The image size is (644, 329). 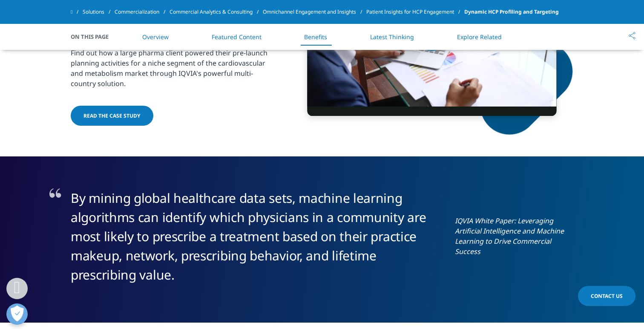 What do you see at coordinates (606, 296) in the screenshot?
I see `a: Contact Us` at bounding box center [606, 296].